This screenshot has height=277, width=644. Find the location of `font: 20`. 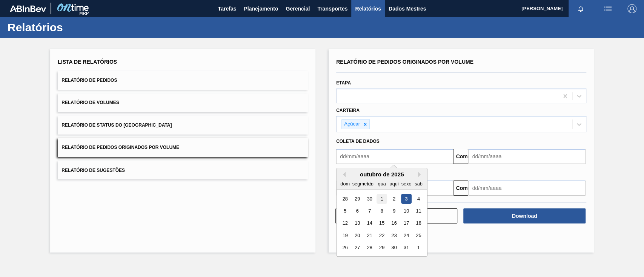

font: 20 is located at coordinates (357, 235).